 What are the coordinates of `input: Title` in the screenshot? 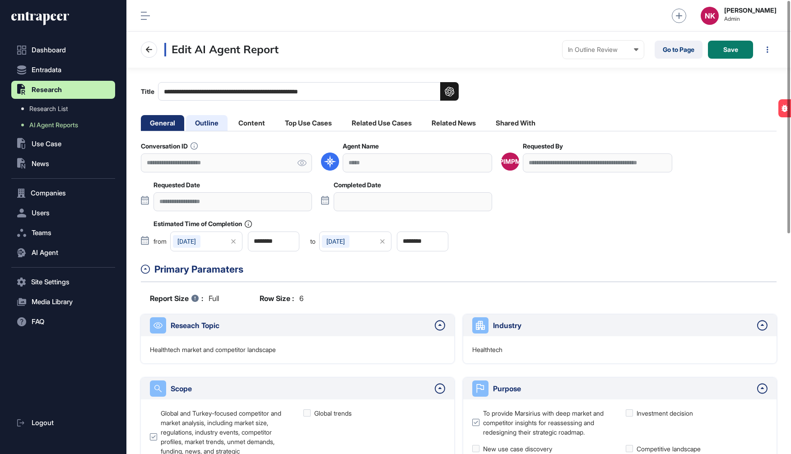 It's located at (308, 91).